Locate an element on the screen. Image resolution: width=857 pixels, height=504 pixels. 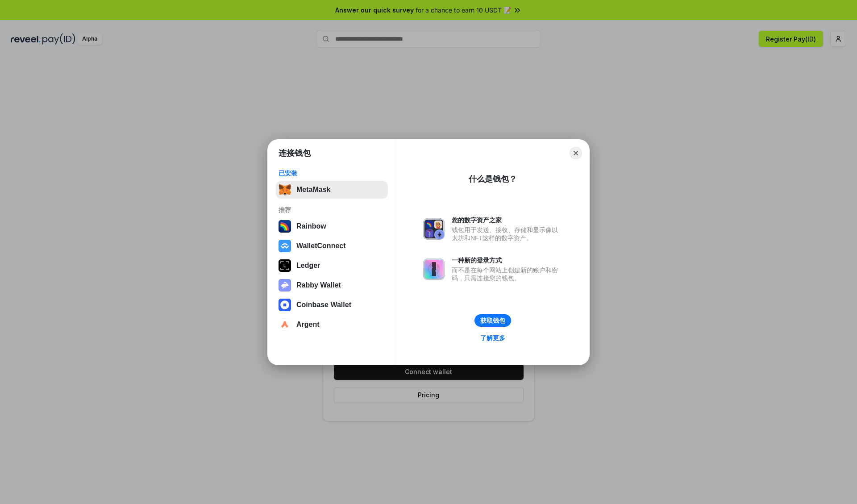
button: MetaMask is located at coordinates (332, 190).